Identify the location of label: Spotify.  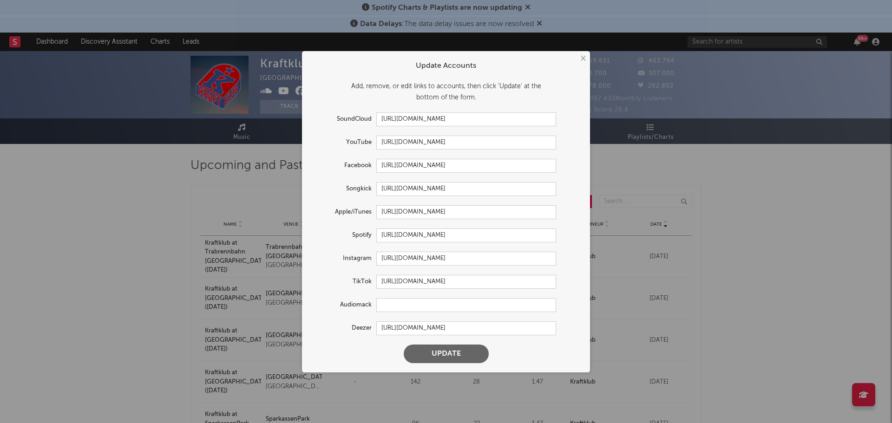
(344, 235).